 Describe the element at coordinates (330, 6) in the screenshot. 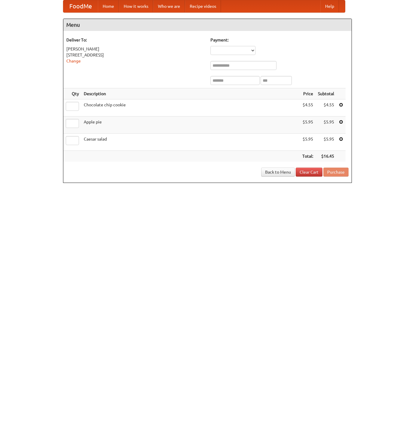

I see `a: Help` at that location.